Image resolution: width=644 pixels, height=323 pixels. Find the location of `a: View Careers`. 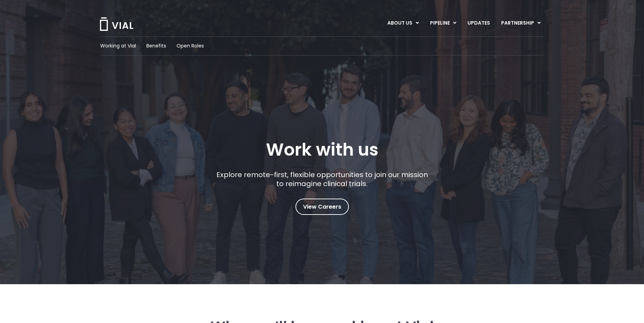

a: View Careers is located at coordinates (322, 207).